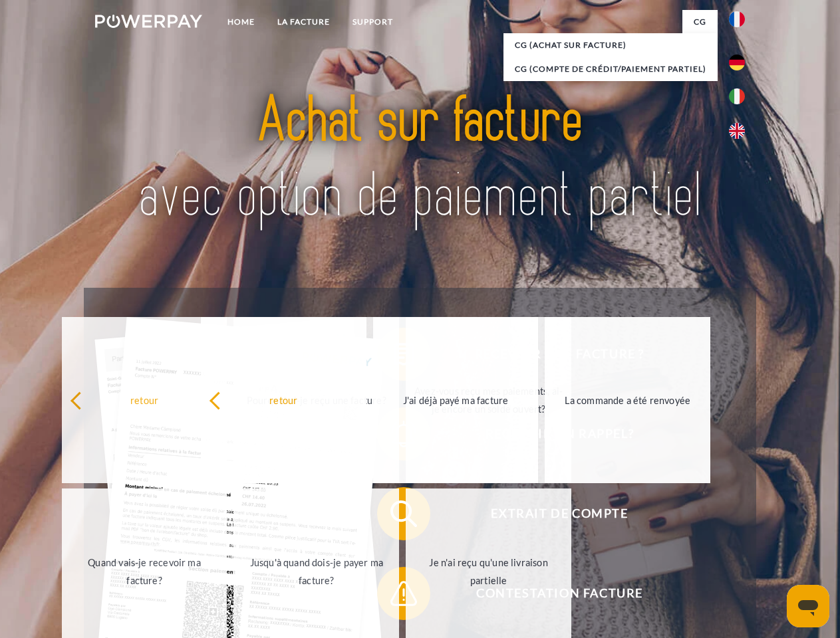 The image size is (840, 638). I want to click on img: title-powerpay_fr.svg, so click(420, 159).